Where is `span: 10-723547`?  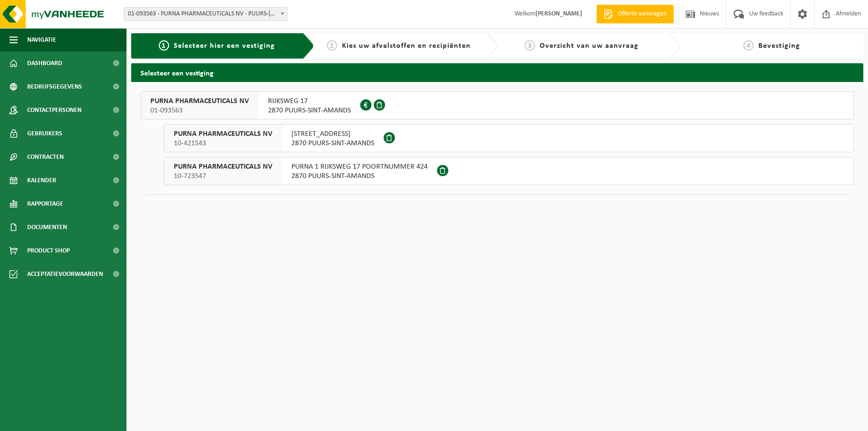 span: 10-723547 is located at coordinates (223, 177).